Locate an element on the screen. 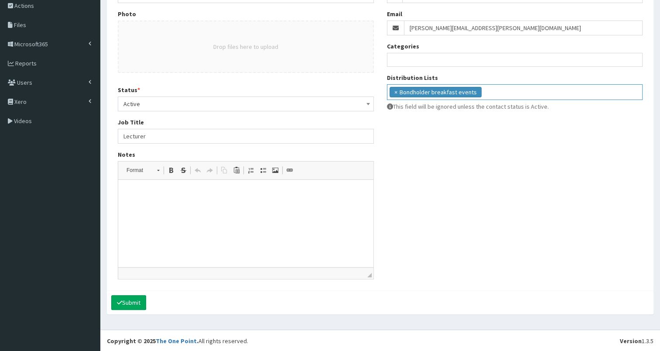 Image resolution: width=660 pixels, height=351 pixels. span: Videos is located at coordinates (23, 121).